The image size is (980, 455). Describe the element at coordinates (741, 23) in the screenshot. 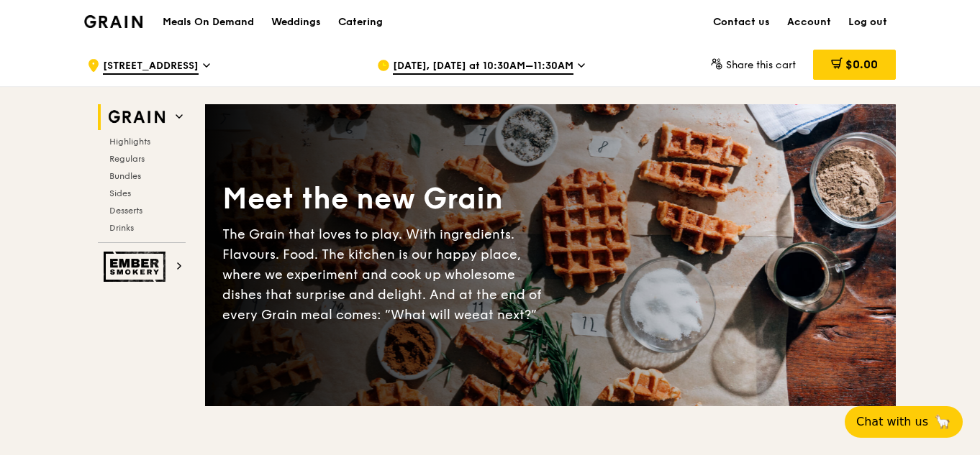

I see `a: Contact us` at that location.